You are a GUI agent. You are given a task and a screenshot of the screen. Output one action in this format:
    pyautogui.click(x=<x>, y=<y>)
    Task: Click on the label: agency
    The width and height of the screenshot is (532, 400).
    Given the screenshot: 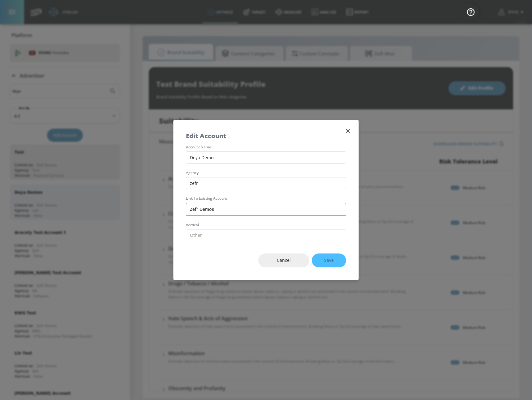 What is the action you would take?
    pyautogui.click(x=266, y=173)
    